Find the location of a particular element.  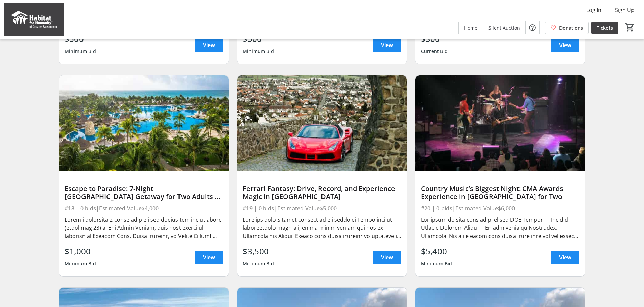

div: Lor ipsum do sita cons adipi el sed DOE Tempor — Incidid Utlab’e Dolorem Aliqu — En adm venia qu ... is located at coordinates (500, 228).